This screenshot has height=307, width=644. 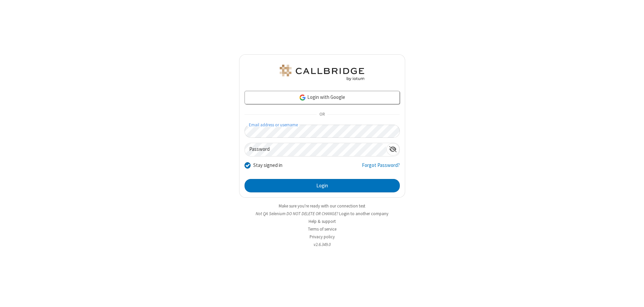 What do you see at coordinates (364, 214) in the screenshot?
I see `button: Login to another company` at bounding box center [364, 214].